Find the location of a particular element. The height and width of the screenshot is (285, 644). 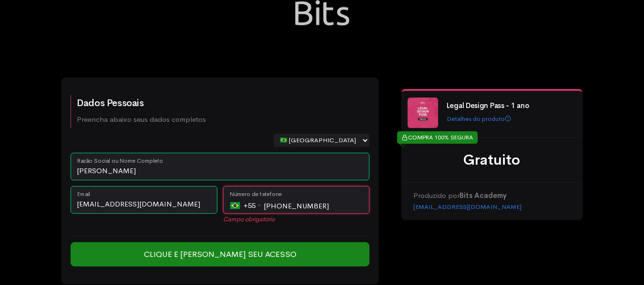

p: Preencha abaixo seus dados completos is located at coordinates (141, 119).